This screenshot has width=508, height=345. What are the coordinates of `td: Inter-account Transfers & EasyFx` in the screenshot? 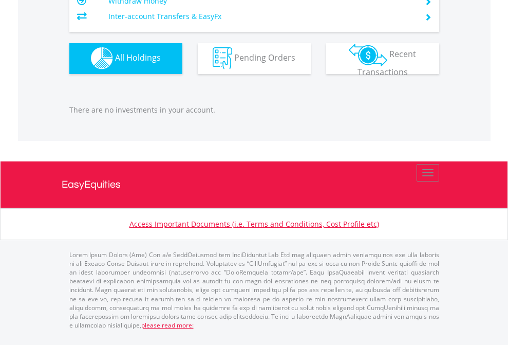 It's located at (260, 16).